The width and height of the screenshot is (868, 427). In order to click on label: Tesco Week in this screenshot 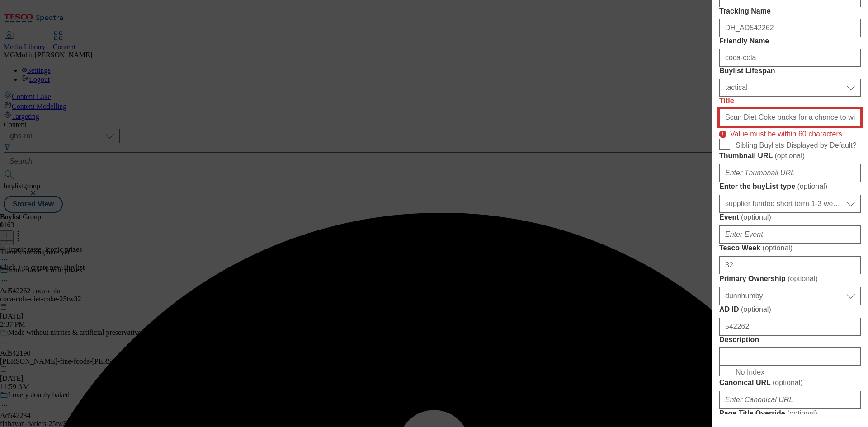, I will do `click(790, 248)`.